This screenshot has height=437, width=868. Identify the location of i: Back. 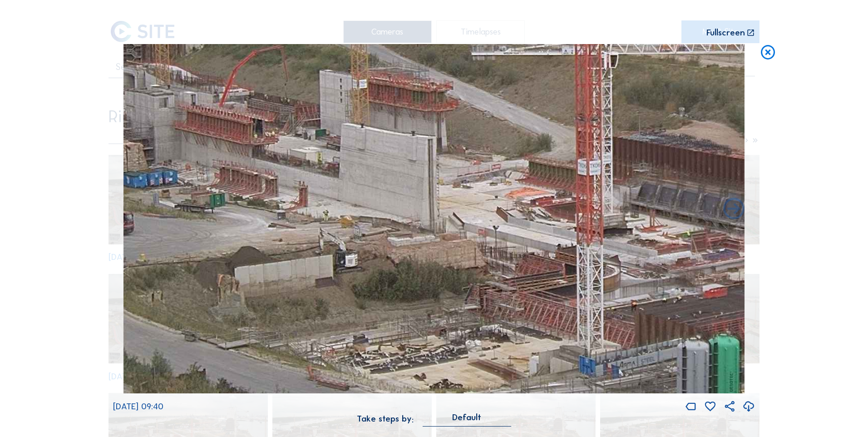
(734, 209).